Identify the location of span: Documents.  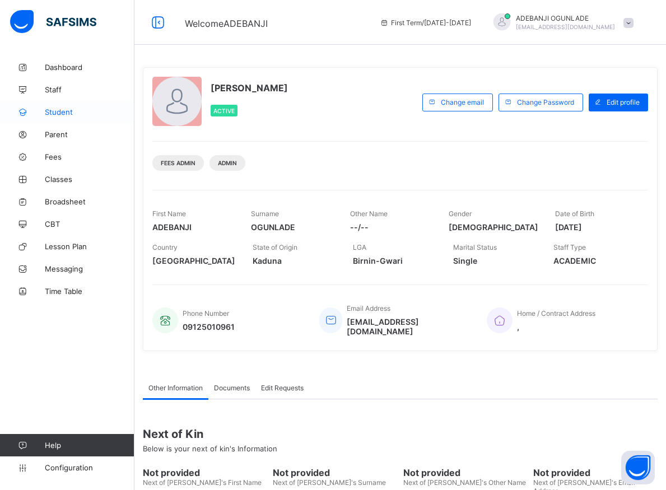
(232, 387).